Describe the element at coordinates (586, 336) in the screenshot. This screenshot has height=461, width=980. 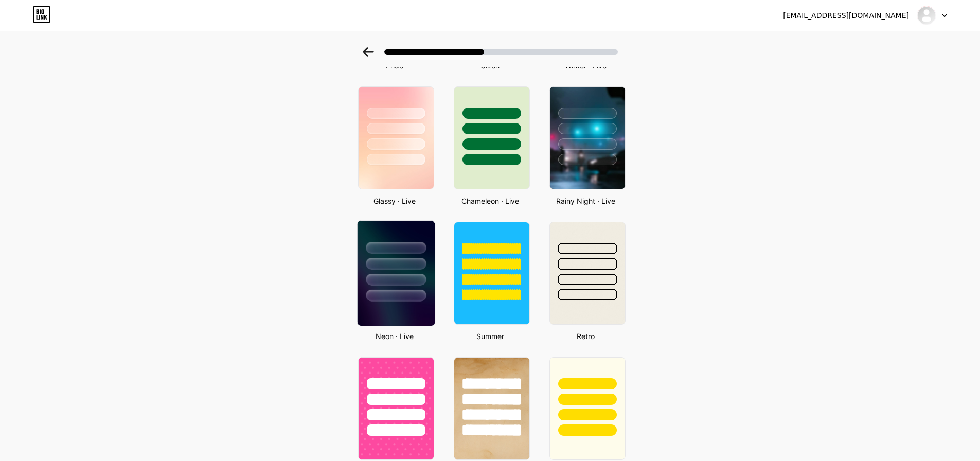
I see `div: Retro` at that location.